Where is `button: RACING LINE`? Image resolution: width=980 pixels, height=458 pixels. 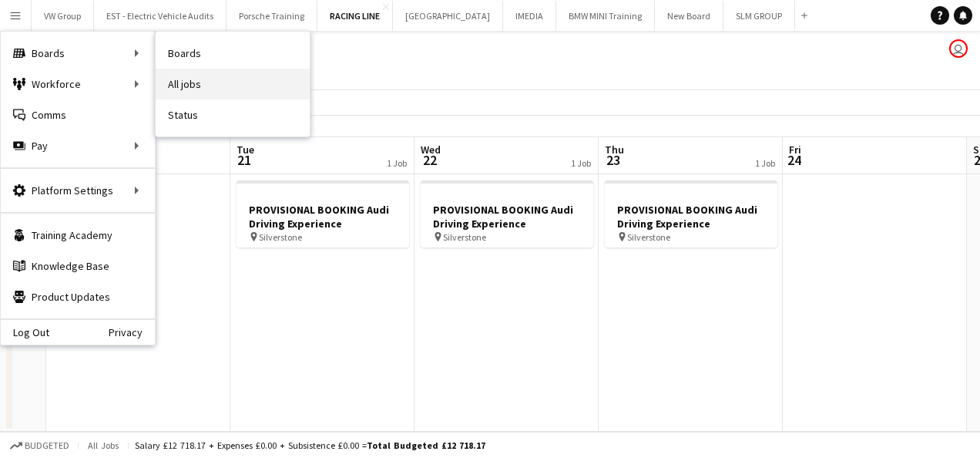 button: RACING LINE is located at coordinates (355, 16).